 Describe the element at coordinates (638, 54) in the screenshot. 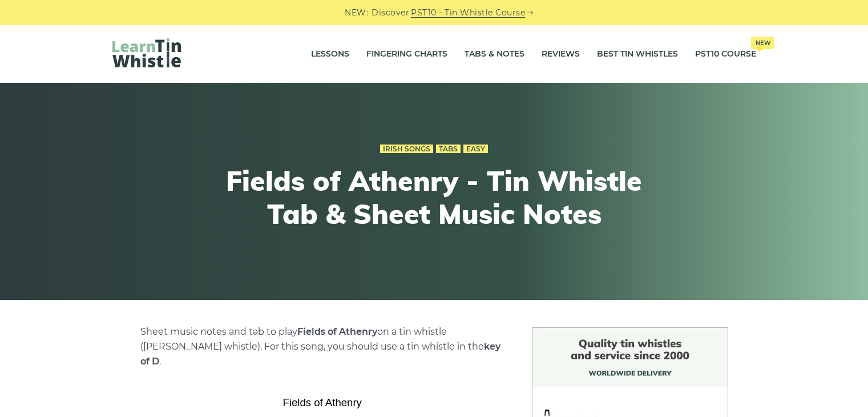

I see `a: Best Tin Whistles` at that location.